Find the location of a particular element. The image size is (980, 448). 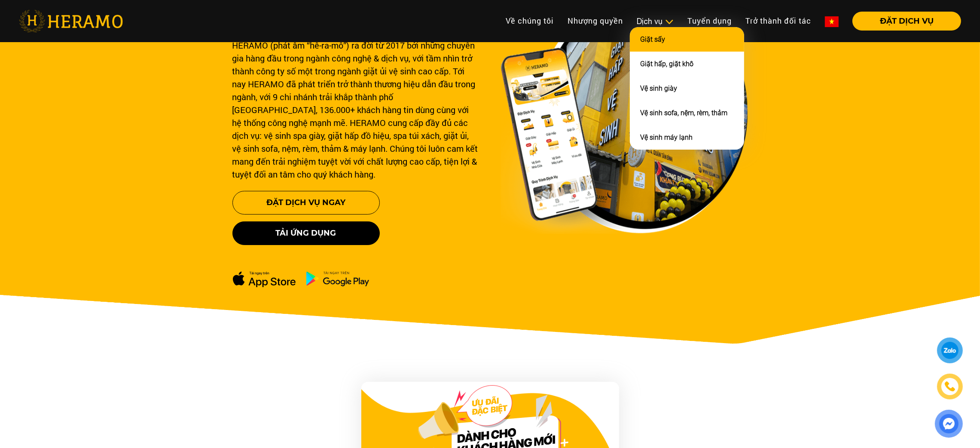

a: phone-icon is located at coordinates (950, 386).